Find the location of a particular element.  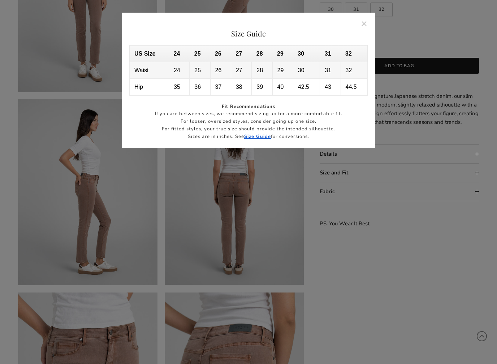

button: Close is located at coordinates (365, 23).